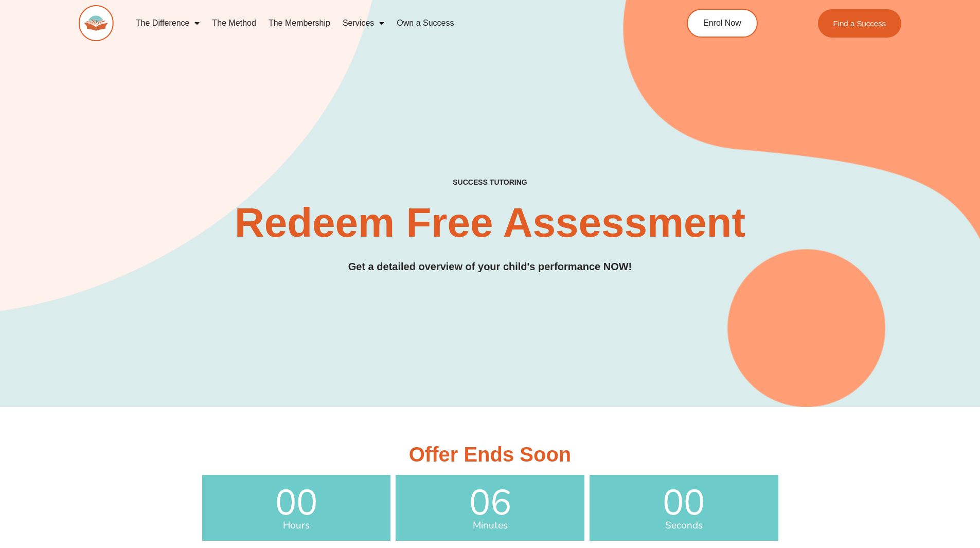 The height and width of the screenshot is (548, 980). Describe the element at coordinates (490, 503) in the screenshot. I see `span: 06` at that location.